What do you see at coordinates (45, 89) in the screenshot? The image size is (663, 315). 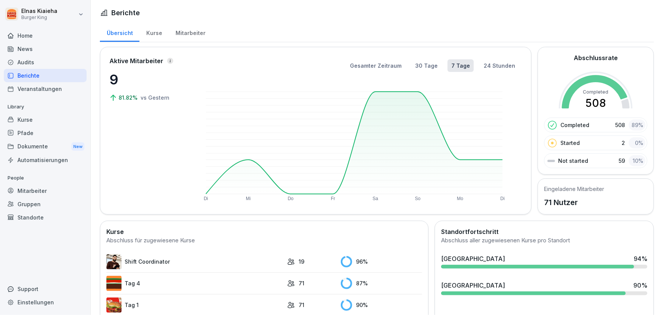 I see `div: Veranstaltungen` at bounding box center [45, 89].